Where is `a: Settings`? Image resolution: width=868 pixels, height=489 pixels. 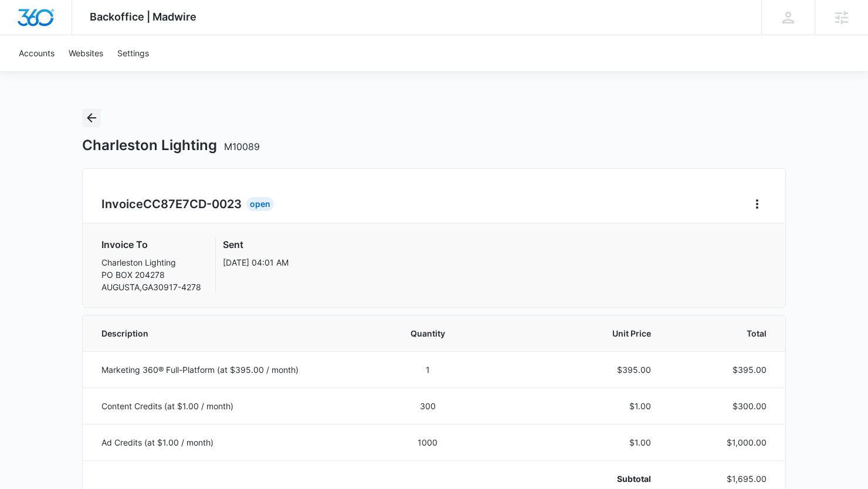 a: Settings is located at coordinates (133, 53).